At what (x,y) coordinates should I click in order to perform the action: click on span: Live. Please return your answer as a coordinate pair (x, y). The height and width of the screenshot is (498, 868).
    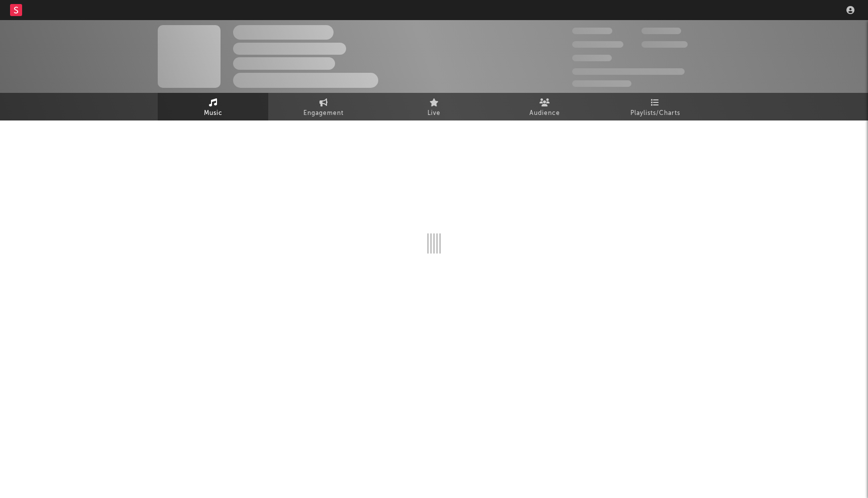
    Looking at the image, I should click on (434, 113).